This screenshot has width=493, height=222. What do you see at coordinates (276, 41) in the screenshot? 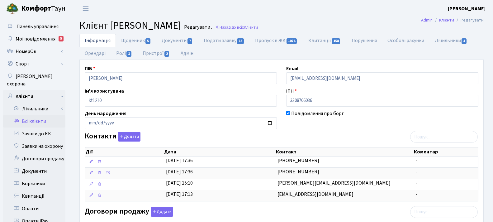
I see `a: Пропуск в ЖК` at bounding box center [276, 41].